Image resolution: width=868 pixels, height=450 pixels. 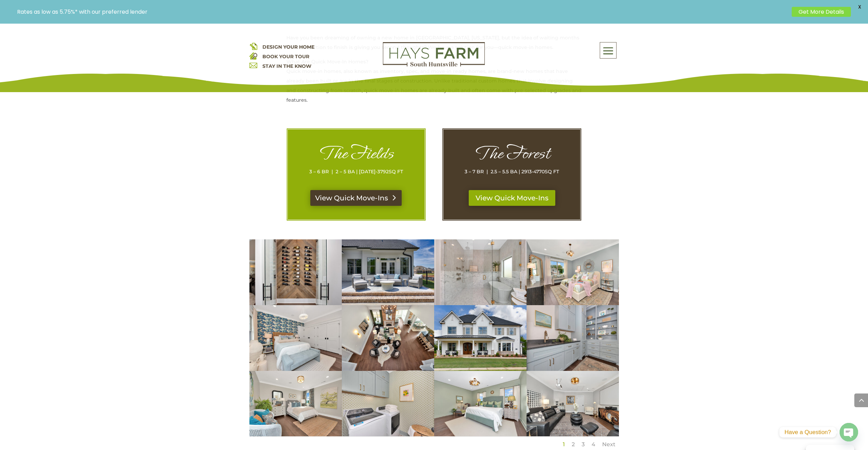 What do you see at coordinates (295, 272) in the screenshot?
I see `img: 2106-Forest-Gate-27-400x284.jpg` at bounding box center [295, 272].